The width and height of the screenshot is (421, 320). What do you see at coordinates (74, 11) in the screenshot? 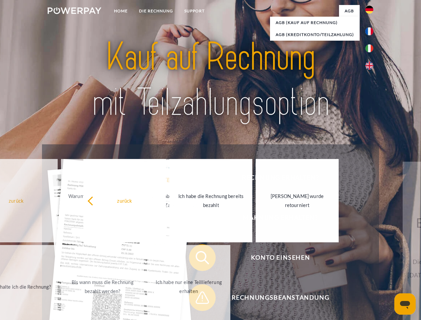
I see `img: logo-powerpay-white.svg` at bounding box center [74, 11].